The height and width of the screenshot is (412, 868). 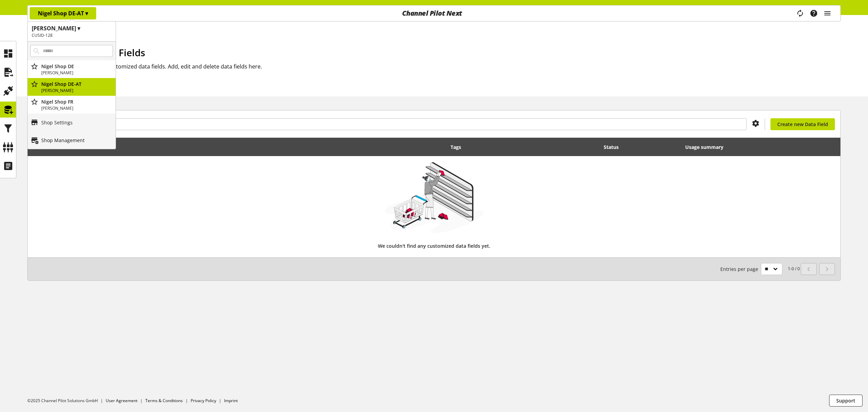 I want to click on div: Usage summary, so click(x=707, y=147).